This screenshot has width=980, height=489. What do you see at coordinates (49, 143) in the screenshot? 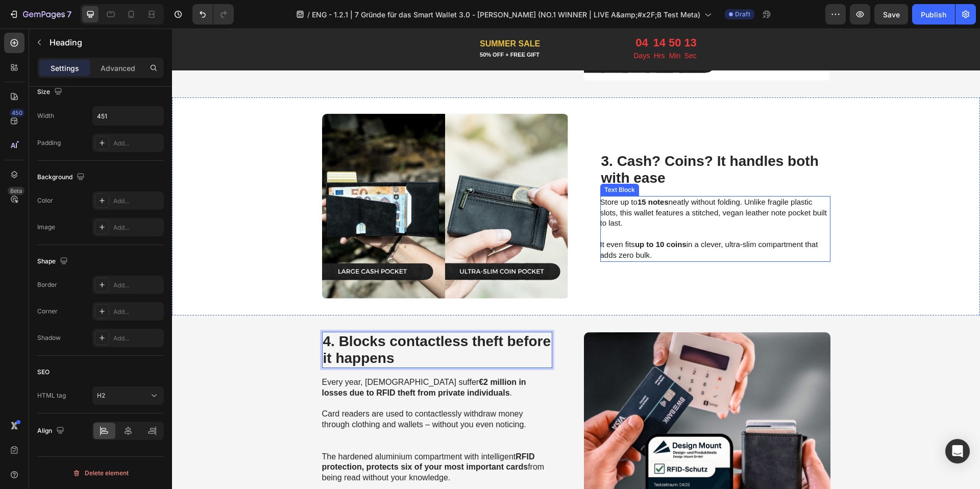
I see `div: Padding` at bounding box center [49, 143].